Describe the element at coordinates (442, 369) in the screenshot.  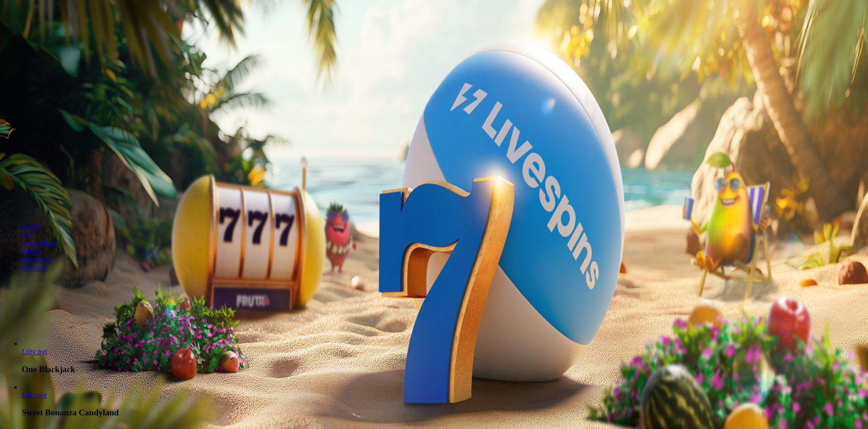
I see `h3: One Blackjack` at that location.